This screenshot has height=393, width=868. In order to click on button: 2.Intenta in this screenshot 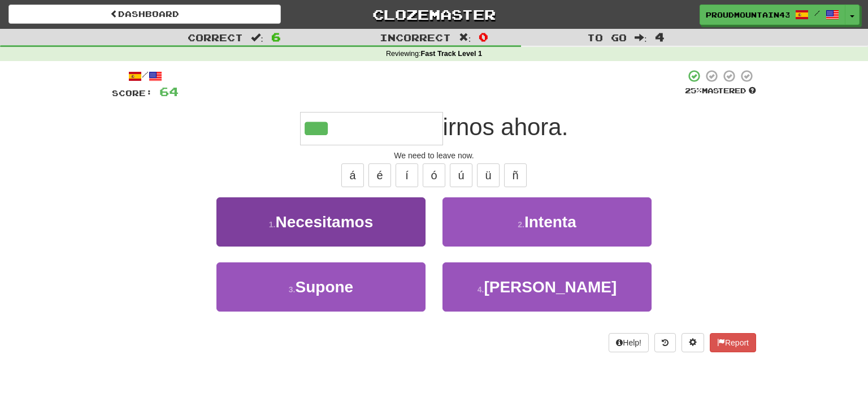, I will do `click(547, 222)`.